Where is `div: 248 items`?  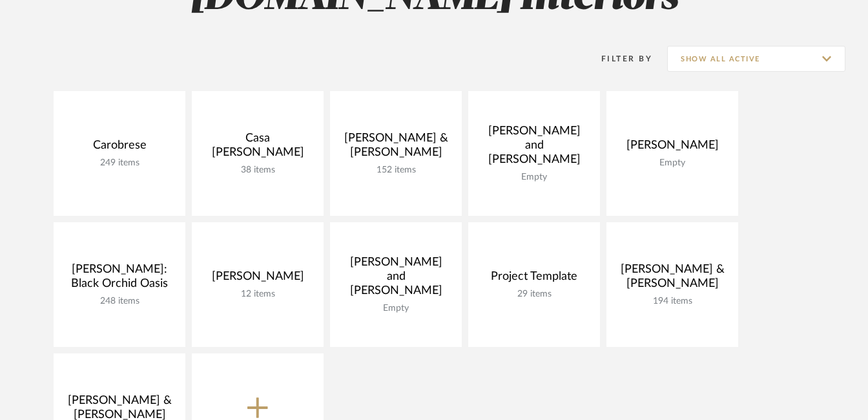 div: 248 items is located at coordinates (120, 301).